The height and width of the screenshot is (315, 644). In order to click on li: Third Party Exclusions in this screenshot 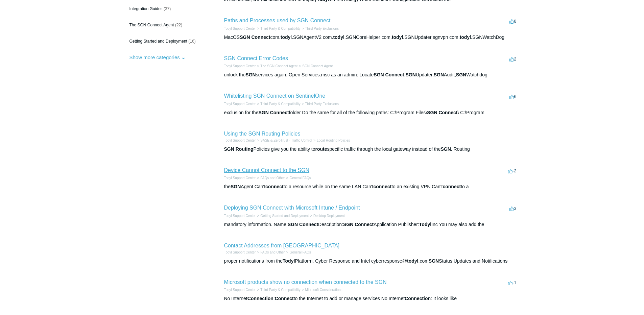, I will do `click(320, 28)`.